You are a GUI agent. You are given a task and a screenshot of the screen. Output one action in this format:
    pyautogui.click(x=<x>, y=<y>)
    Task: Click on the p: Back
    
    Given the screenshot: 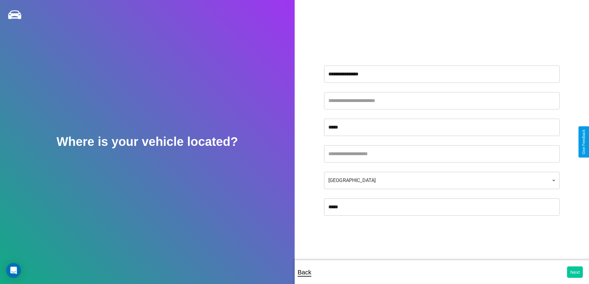 What is the action you would take?
    pyautogui.click(x=305, y=272)
    